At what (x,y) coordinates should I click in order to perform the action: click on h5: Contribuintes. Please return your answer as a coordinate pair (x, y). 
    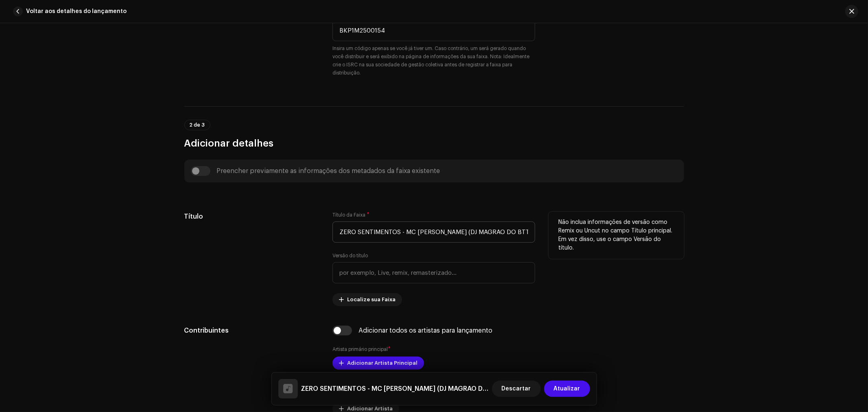
    Looking at the image, I should click on (252, 330).